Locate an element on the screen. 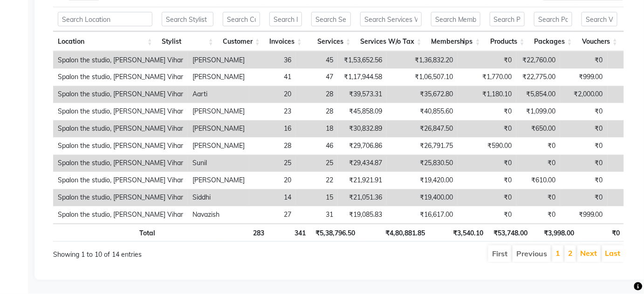  td: ₹16,617.00 is located at coordinates (422, 215).